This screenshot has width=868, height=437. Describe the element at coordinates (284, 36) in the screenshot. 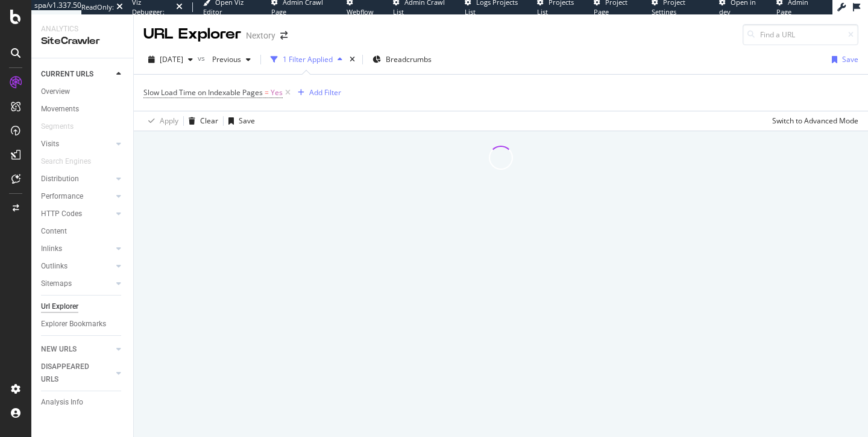

I see `div: arrow-right-arrow-left` at that location.